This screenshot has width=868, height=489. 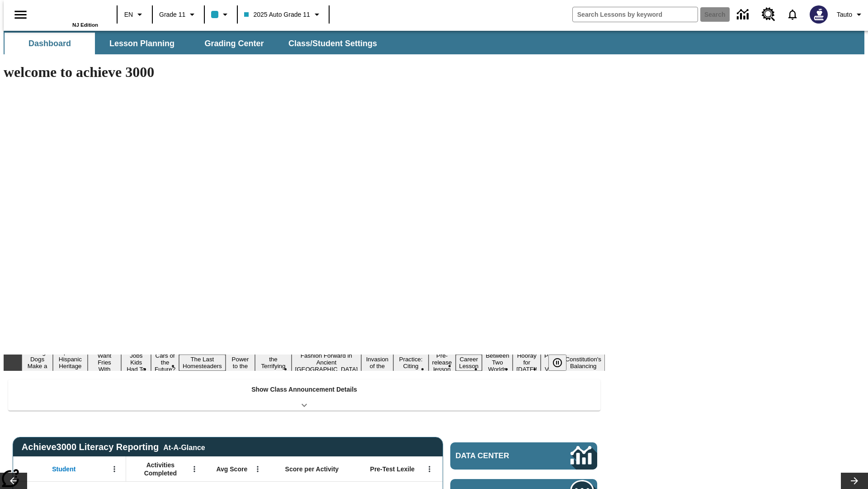 What do you see at coordinates (165, 362) in the screenshot?
I see `button: Slide 5 Cars of the Future?` at bounding box center [165, 362].